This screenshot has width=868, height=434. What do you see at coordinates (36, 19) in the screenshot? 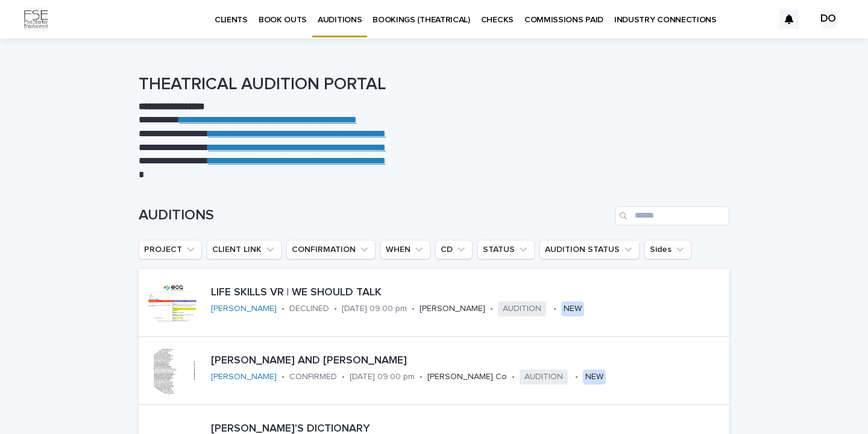
I see `img: Km9EesSdRbS9ajqhBzyo` at bounding box center [36, 19].